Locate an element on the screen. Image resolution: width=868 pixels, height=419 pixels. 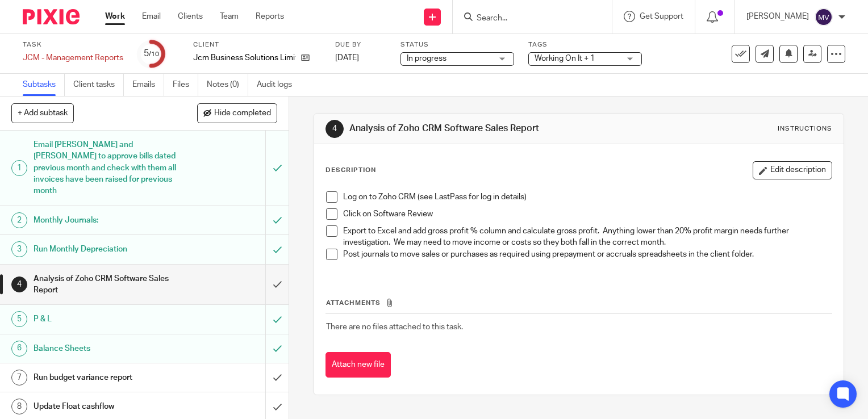
p: Description is located at coordinates (350, 170).